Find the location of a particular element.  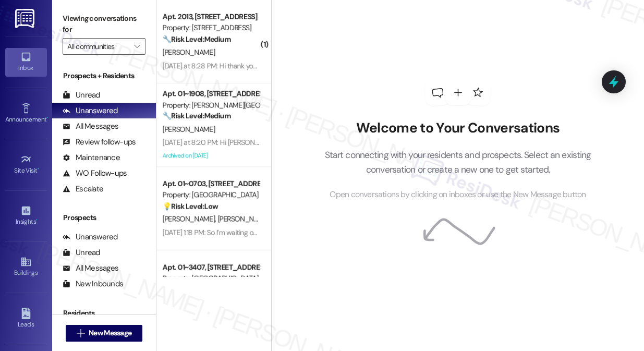

span: New Message is located at coordinates (110, 332).